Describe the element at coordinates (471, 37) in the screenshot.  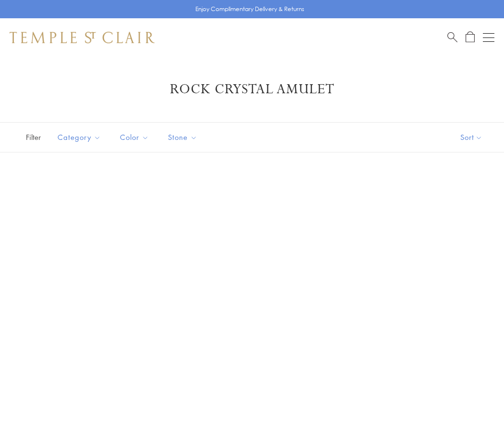
I see `a: Open Shopping Bag` at that location.